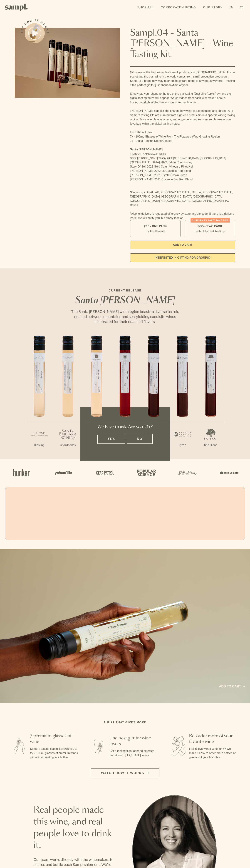 Image resolution: width=250 pixels, height=868 pixels. Describe the element at coordinates (183, 258) in the screenshot. I see `a: interested in gifting for groups?` at that location.